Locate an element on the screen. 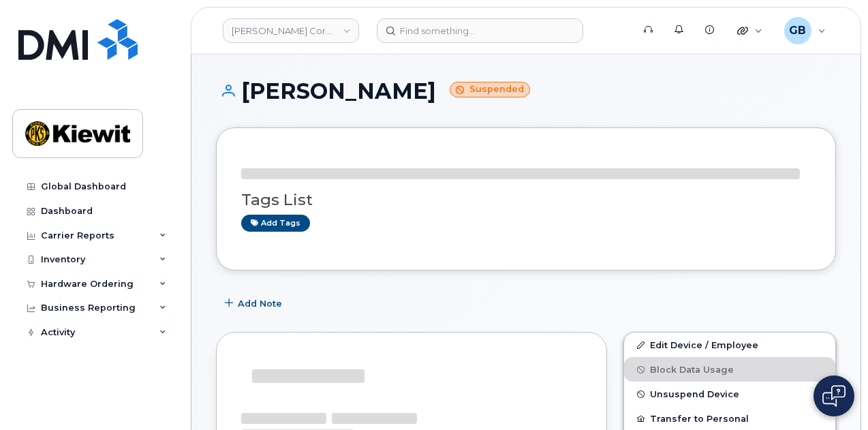 The height and width of the screenshot is (430, 868). button: Unsuspend Device is located at coordinates (730, 394).